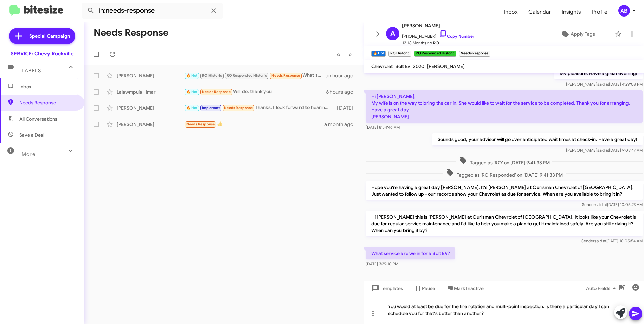  I want to click on span: Special Campaign, so click(50, 36).